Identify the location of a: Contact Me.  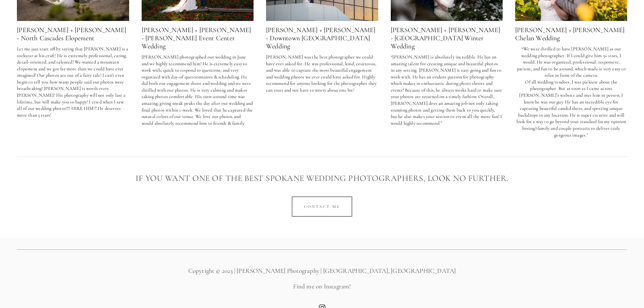
(322, 207).